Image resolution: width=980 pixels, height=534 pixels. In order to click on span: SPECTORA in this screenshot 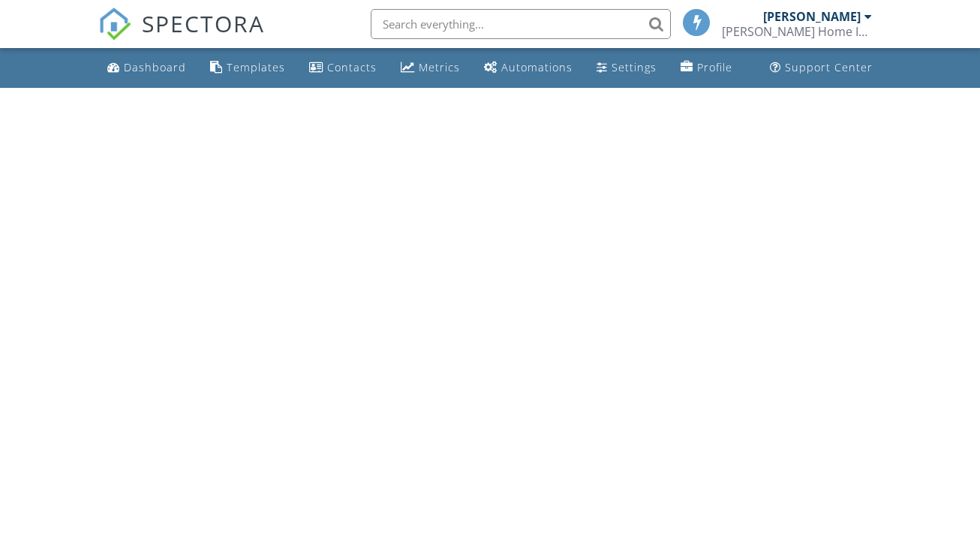, I will do `click(203, 24)`.